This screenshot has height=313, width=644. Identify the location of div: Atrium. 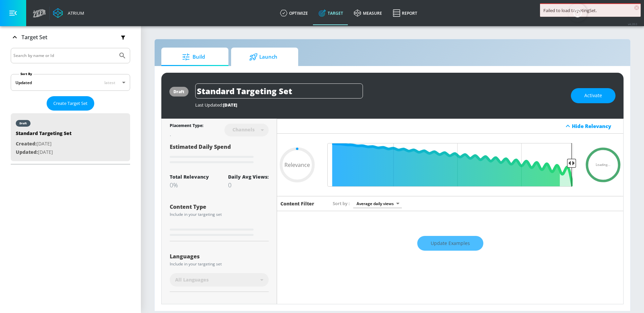
(75, 13).